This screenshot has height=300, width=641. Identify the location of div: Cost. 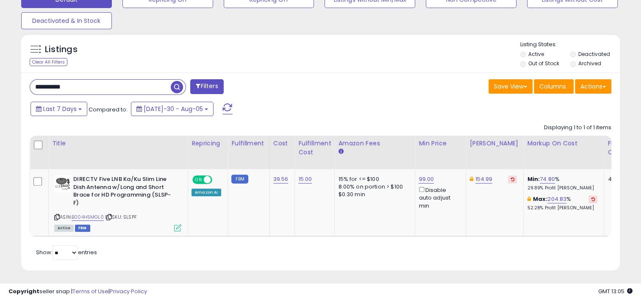
(282, 143).